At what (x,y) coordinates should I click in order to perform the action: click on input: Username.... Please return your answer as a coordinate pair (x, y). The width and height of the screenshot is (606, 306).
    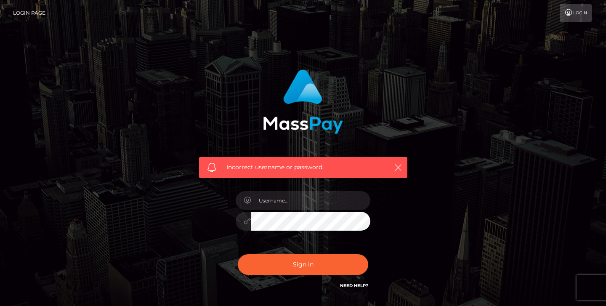
    Looking at the image, I should click on (311, 200).